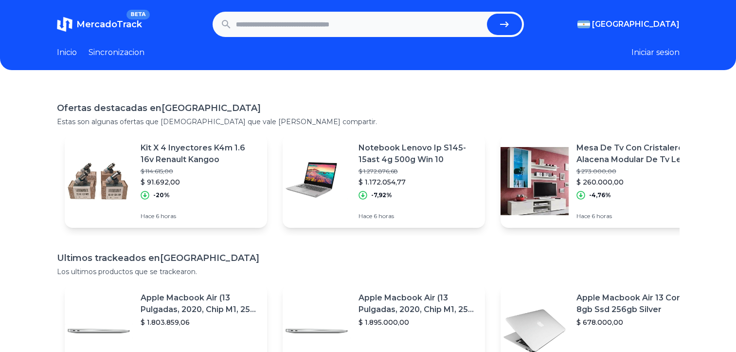 Image resolution: width=736 pixels, height=352 pixels. Describe the element at coordinates (583, 24) in the screenshot. I see `img: Argentina` at that location.